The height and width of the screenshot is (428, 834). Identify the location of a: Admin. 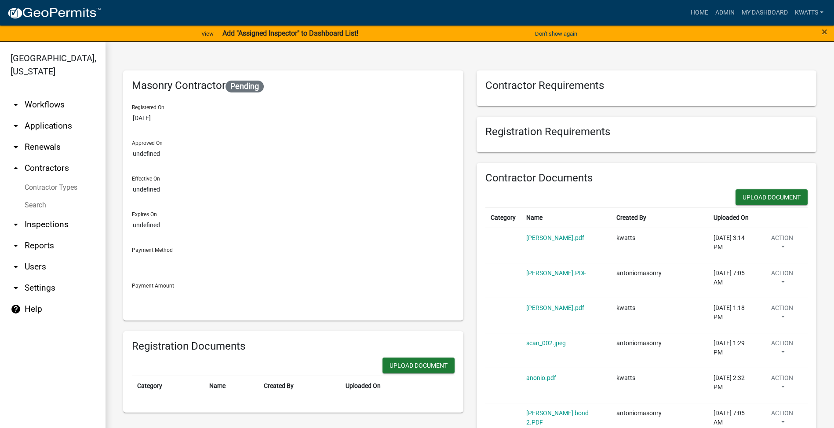
(725, 13).